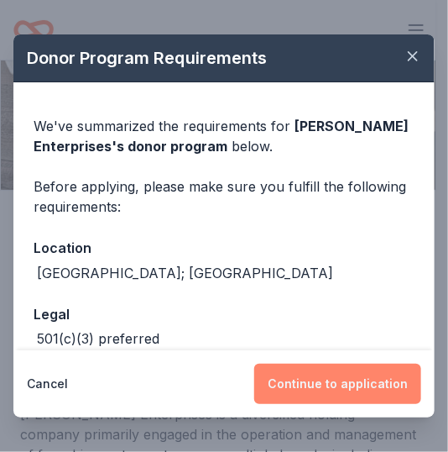 This screenshot has height=452, width=448. What do you see at coordinates (224, 314) in the screenshot?
I see `div: Legal` at bounding box center [224, 314].